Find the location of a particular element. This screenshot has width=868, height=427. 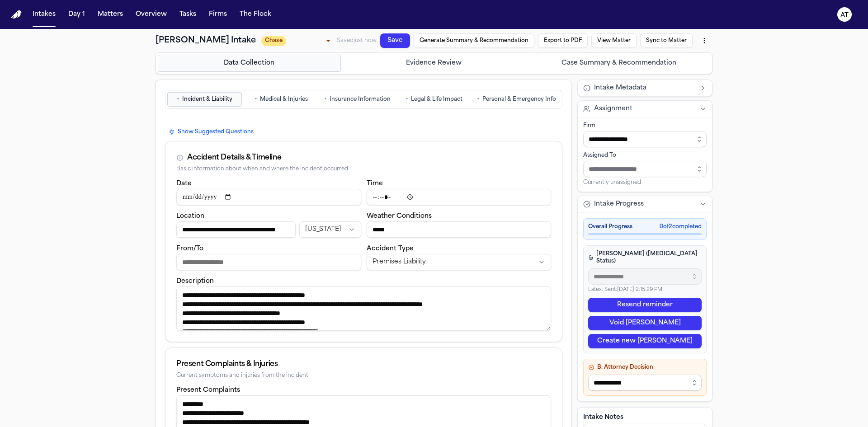

button: Firms is located at coordinates (218, 14).